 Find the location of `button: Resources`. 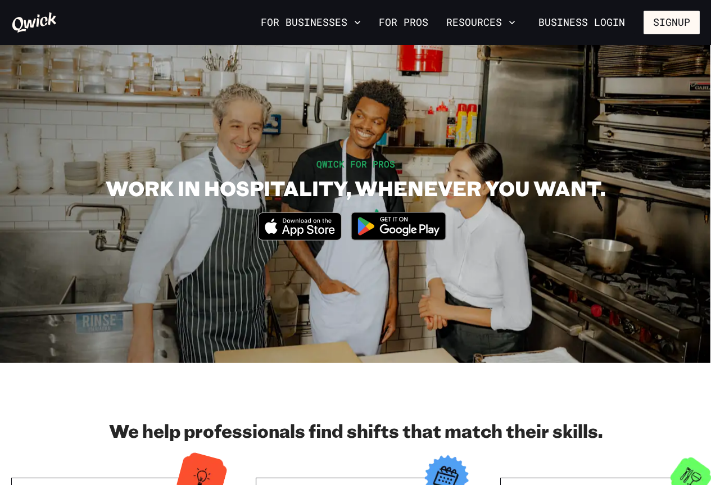

button: Resources is located at coordinates (481, 22).